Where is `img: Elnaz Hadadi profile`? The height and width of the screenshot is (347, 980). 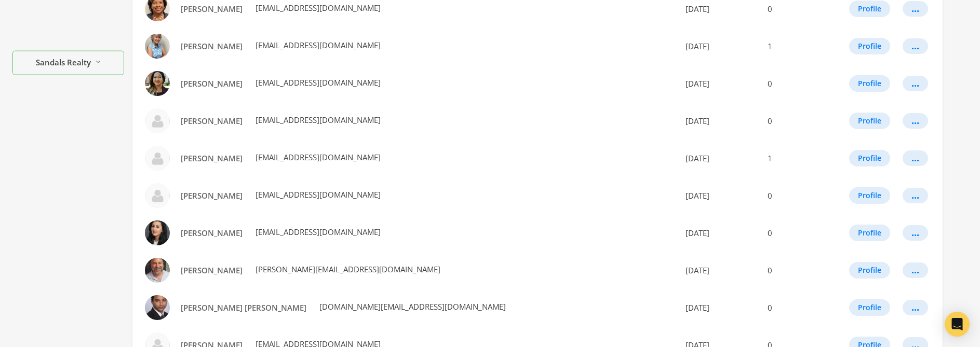
img: Elnaz Hadadi profile is located at coordinates (158, 233).